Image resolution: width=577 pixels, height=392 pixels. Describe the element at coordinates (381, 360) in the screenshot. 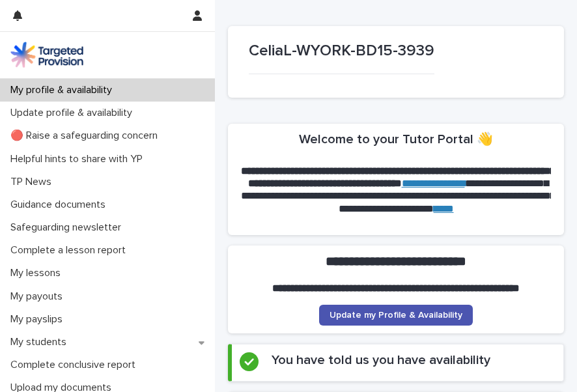

I see `h2: You have told us you have availability` at that location.